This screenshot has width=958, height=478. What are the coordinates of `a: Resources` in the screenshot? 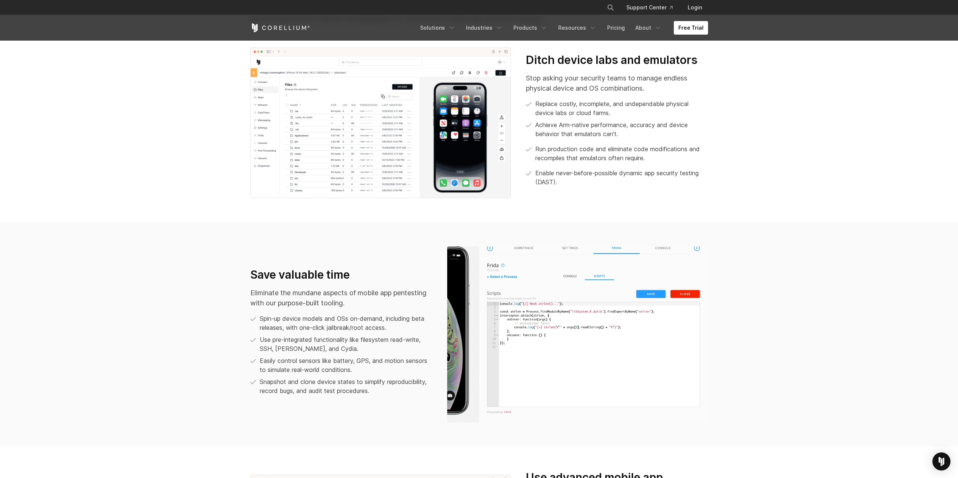 It's located at (577, 28).